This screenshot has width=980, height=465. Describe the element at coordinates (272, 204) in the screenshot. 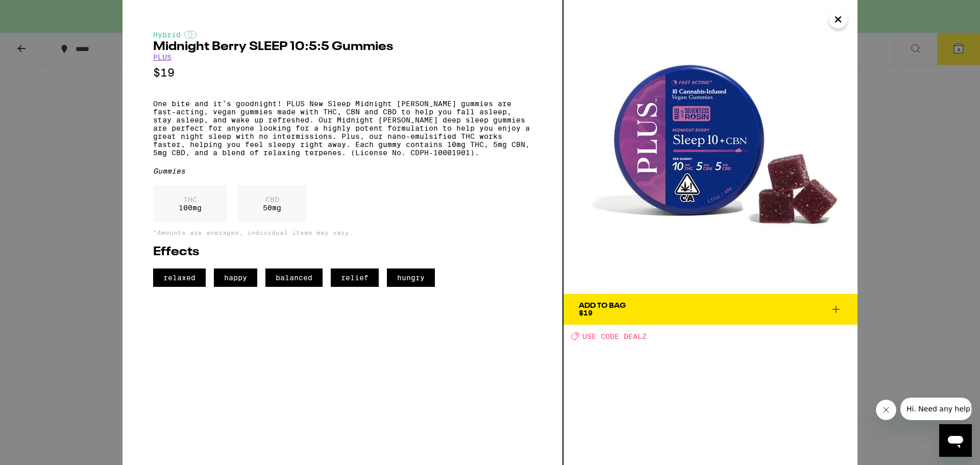

I see `div: 50 mg` at that location.